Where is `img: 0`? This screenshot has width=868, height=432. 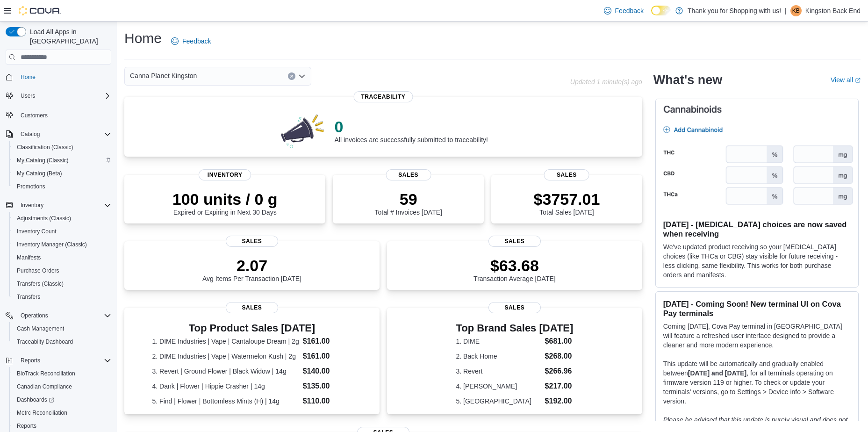 img: 0 is located at coordinates (303, 130).